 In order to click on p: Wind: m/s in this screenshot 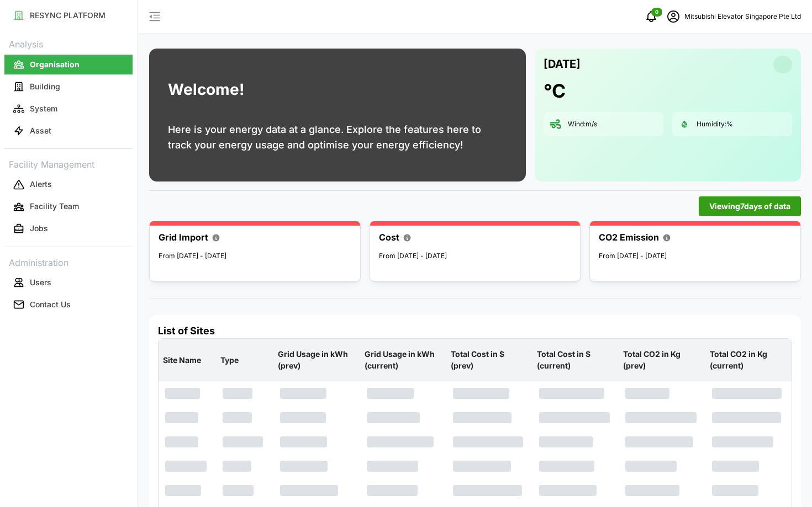, I will do `click(582, 124)`.